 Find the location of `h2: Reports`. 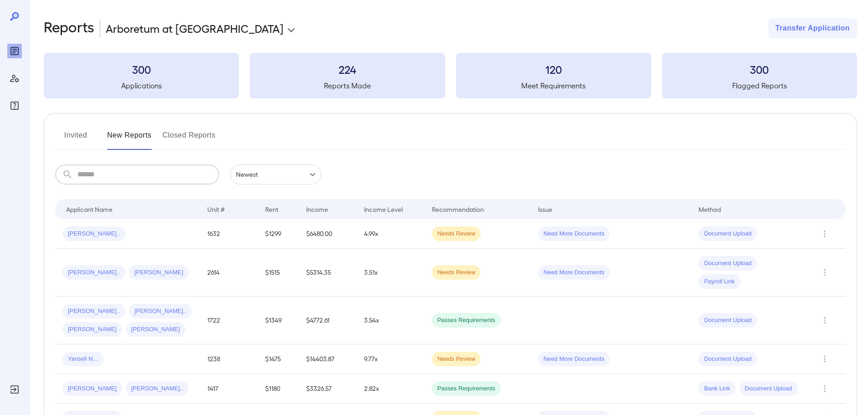

h2: Reports is located at coordinates (69, 28).